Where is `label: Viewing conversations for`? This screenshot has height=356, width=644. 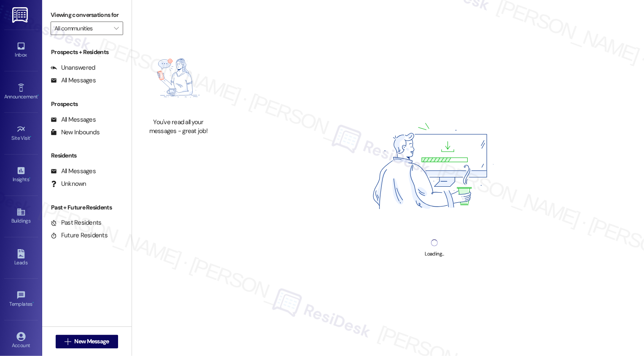 label: Viewing conversations for is located at coordinates (87, 15).